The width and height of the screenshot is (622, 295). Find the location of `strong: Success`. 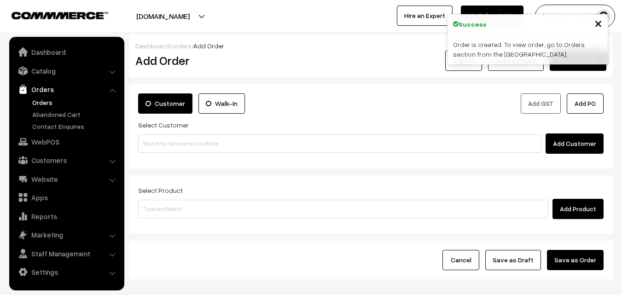

strong: Success is located at coordinates (472, 24).